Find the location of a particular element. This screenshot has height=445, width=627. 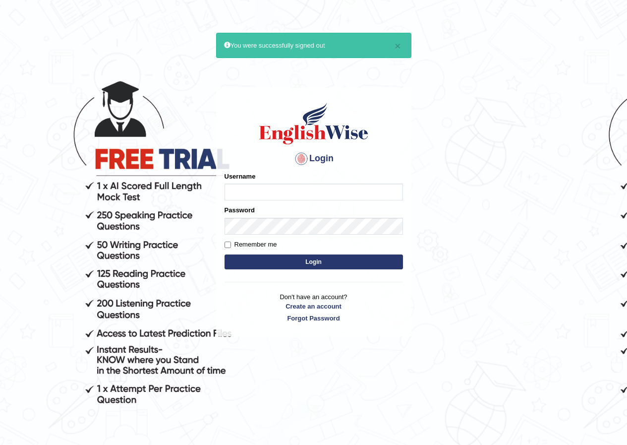

div: You were successfully signed out is located at coordinates (314, 45).